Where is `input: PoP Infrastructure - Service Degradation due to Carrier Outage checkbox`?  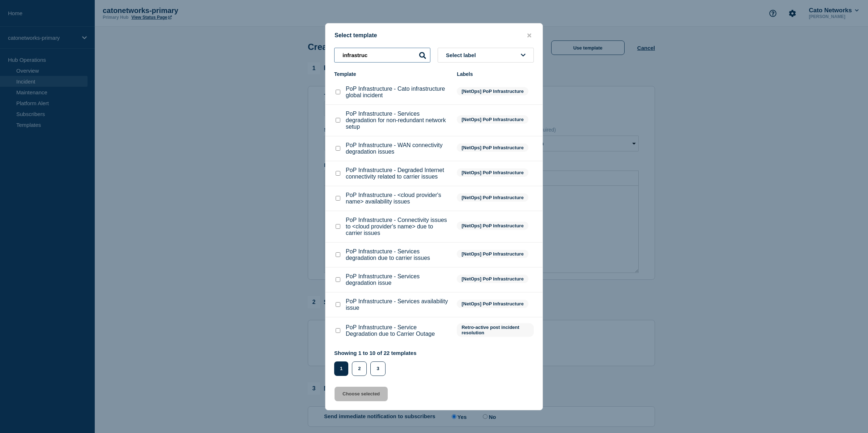
input: PoP Infrastructure - Service Degradation due to Carrier Outage checkbox is located at coordinates (338, 330).